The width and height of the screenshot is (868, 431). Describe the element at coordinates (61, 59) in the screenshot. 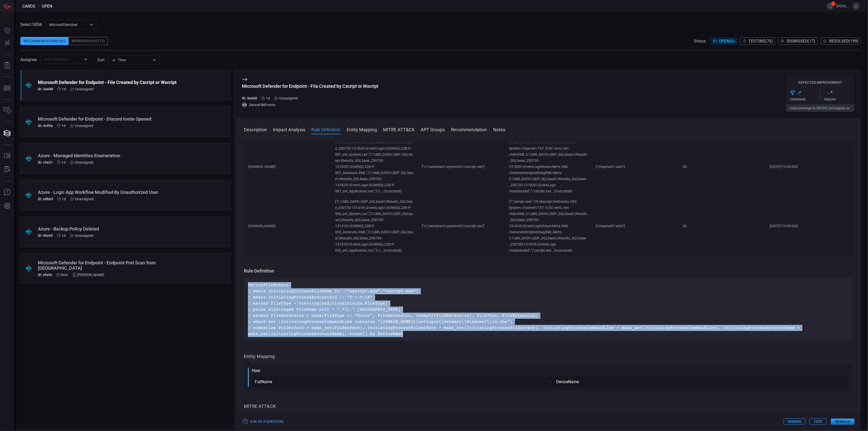

I see `input: Select assignee` at that location.